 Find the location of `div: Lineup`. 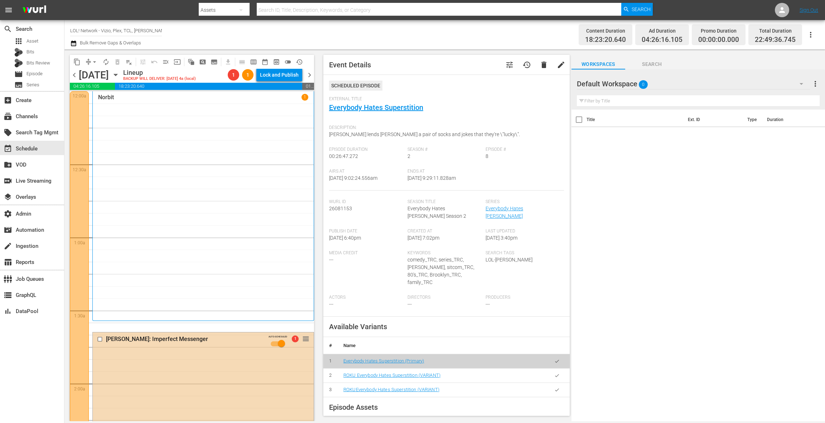

div: Lineup is located at coordinates (159, 73).